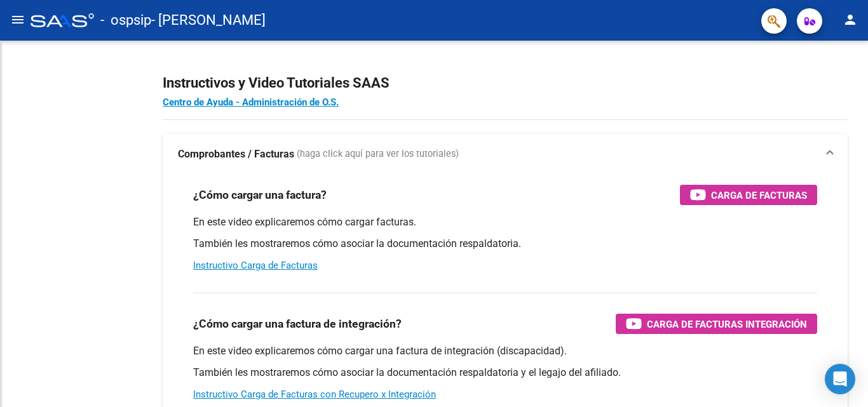 The image size is (868, 407). I want to click on mat-expansion-panel-header: Comprobantes / Facturas (haga click aquí para ver los tutoriales), so click(505, 154).